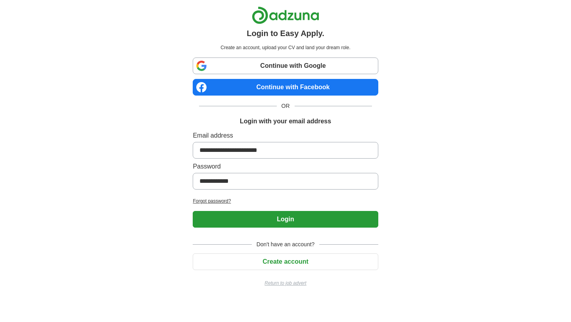 The image size is (571, 322). Describe the element at coordinates (286, 244) in the screenshot. I see `span: Don't have an account?` at that location.